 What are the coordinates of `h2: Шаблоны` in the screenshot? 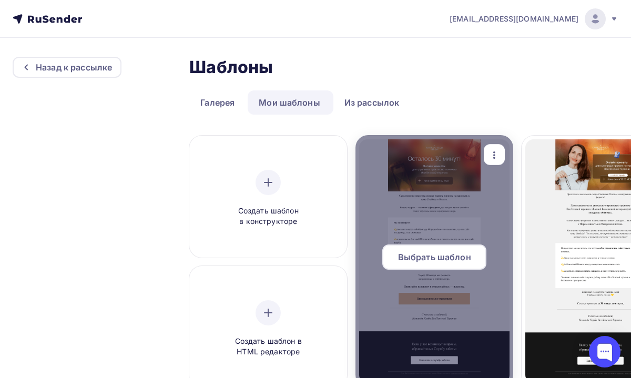 It's located at (231, 67).